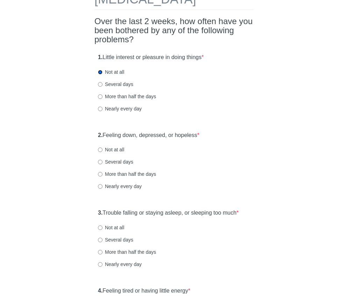 Image resolution: width=348 pixels, height=302 pixels. Describe the element at coordinates (168, 213) in the screenshot. I see `label: Trouble falling or staying asleep, or sleeping too much` at that location.